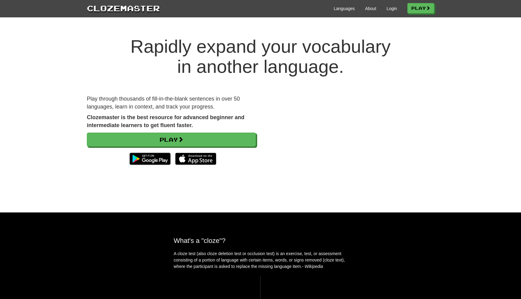 This screenshot has height=299, width=521. What do you see at coordinates (261, 260) in the screenshot?
I see `p: A cloze test (also cloze deletion test or occlusion test) is an exercise, test, or assessment con...` at bounding box center [261, 260].